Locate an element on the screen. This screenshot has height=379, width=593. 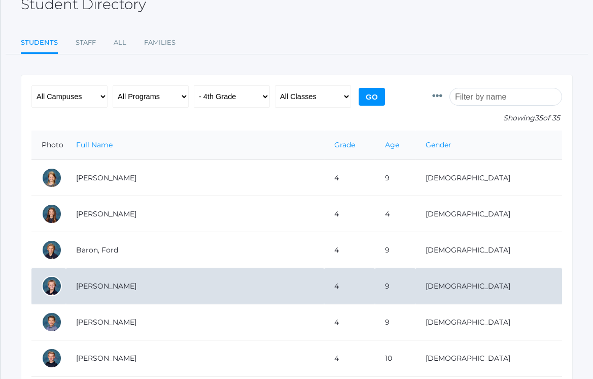
a: Age is located at coordinates (392, 145).